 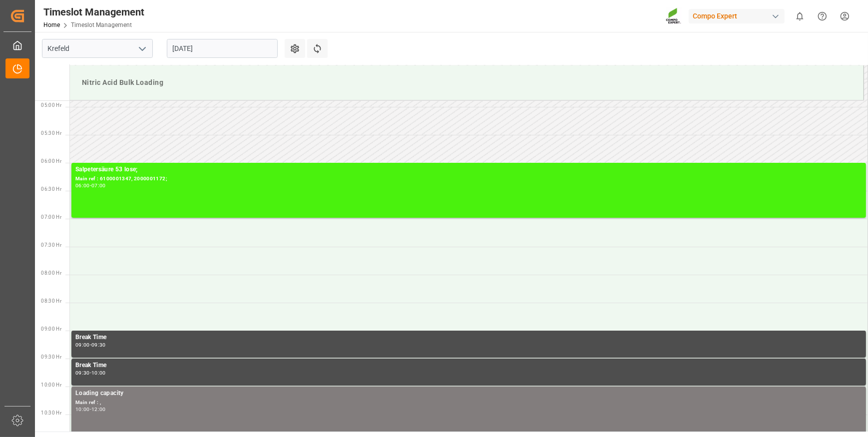 I want to click on span: 10:30 Hr, so click(x=51, y=413).